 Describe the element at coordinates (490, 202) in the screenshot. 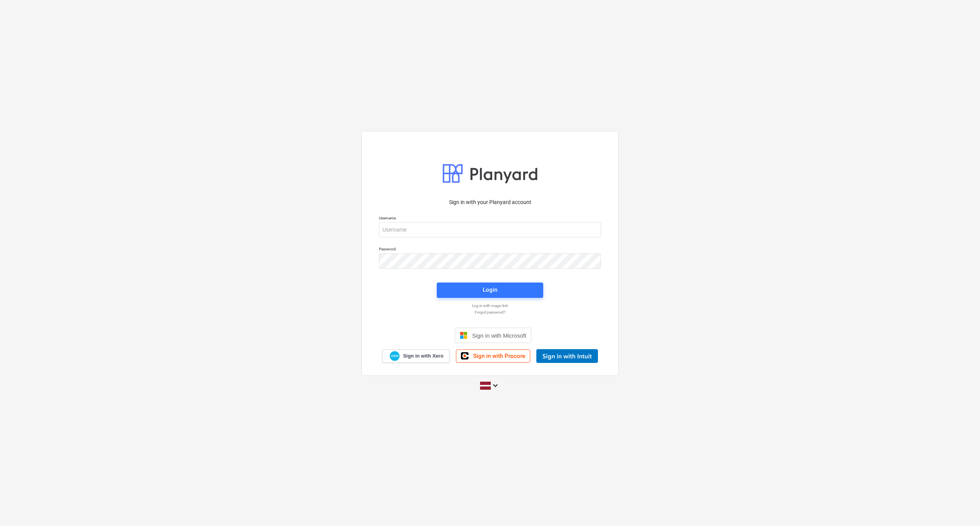

I see `p: Sign in with your Planyard account` at that location.